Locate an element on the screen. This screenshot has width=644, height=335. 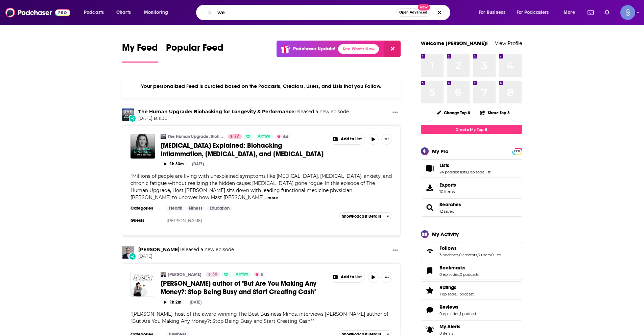
a: Ratings is located at coordinates (456, 287).